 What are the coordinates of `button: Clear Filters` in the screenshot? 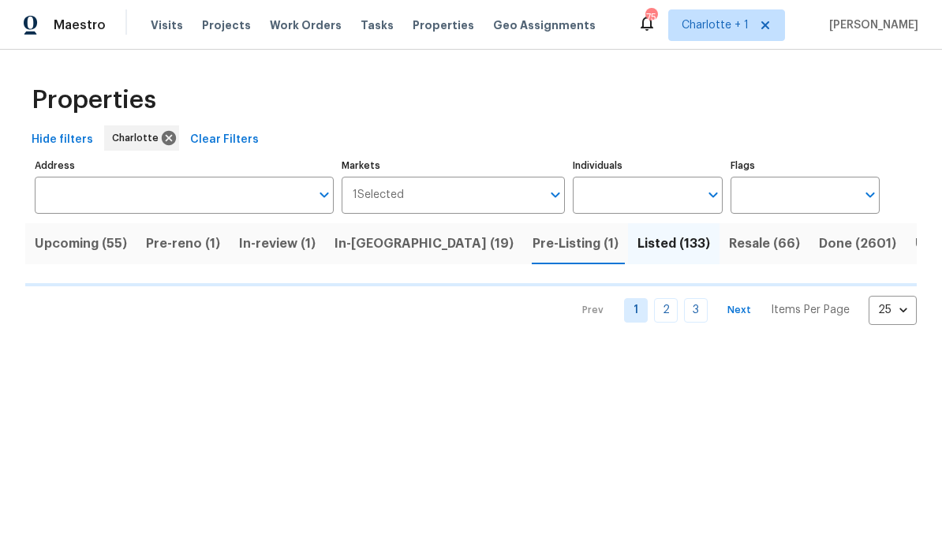 It's located at (224, 140).